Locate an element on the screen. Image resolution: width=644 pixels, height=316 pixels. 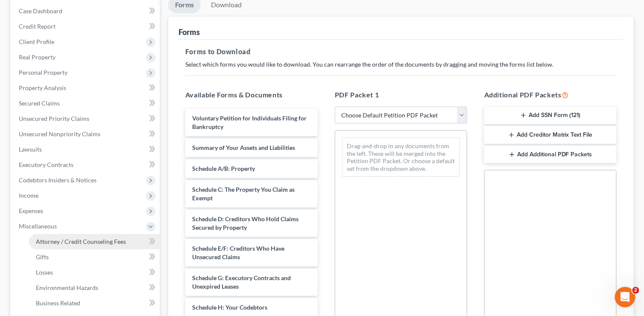
span: Schedule A/B: Property is located at coordinates (223, 168).